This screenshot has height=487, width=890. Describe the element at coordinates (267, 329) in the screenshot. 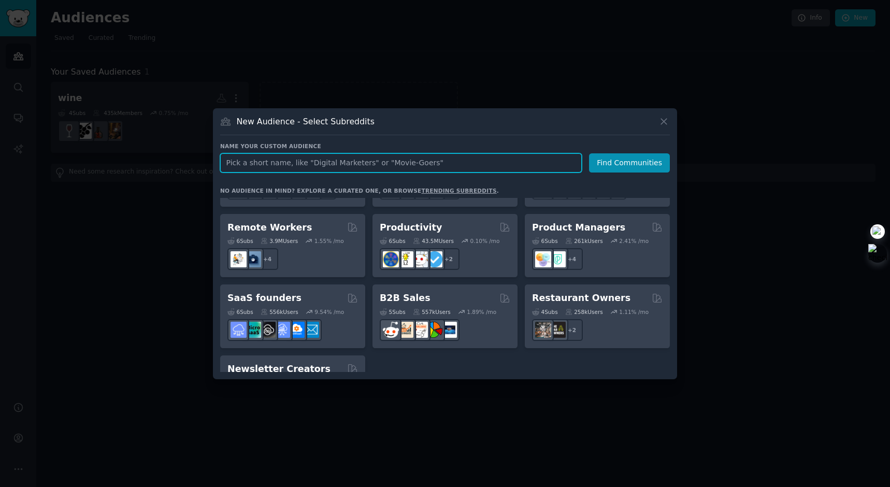

I see `img: NoCodeSaaS` at that location.